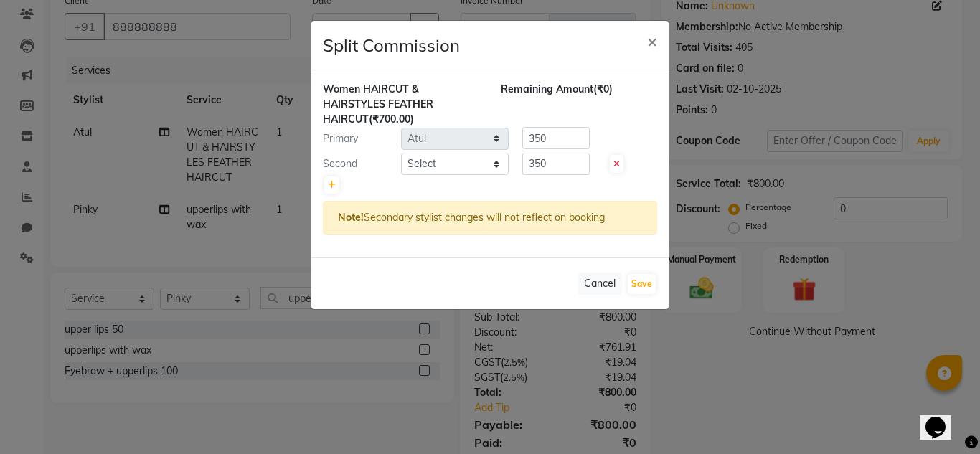 The height and width of the screenshot is (454, 980). What do you see at coordinates (642, 284) in the screenshot?
I see `button: Save` at bounding box center [642, 284].